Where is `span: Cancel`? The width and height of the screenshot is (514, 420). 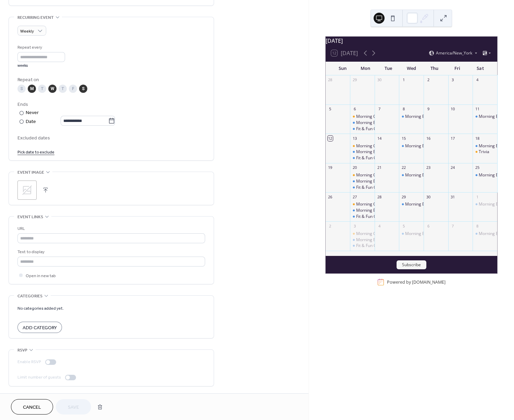 span: Cancel is located at coordinates (32, 407).